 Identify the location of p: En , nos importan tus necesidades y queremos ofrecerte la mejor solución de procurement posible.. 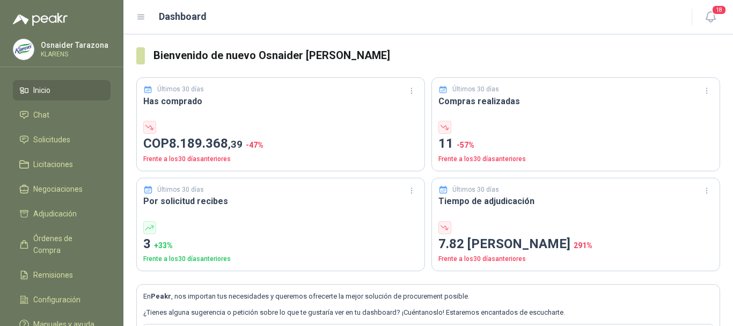
(428, 296).